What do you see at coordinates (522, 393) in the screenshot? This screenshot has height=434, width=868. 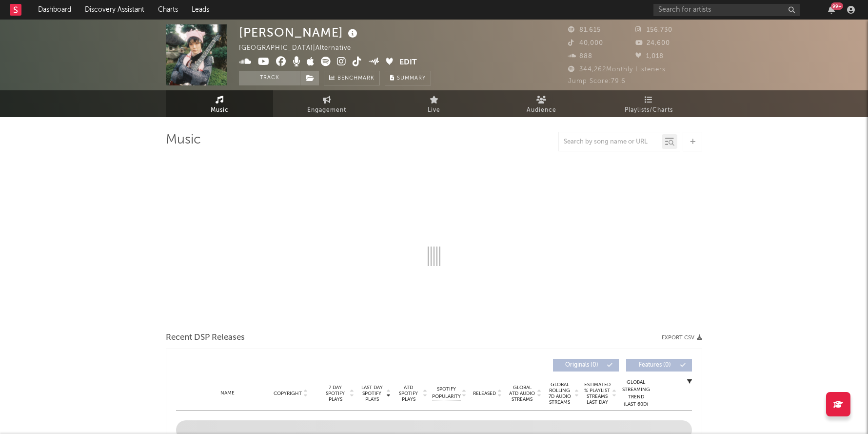 I see `span: Global ATD Audio Streams` at bounding box center [522, 393].